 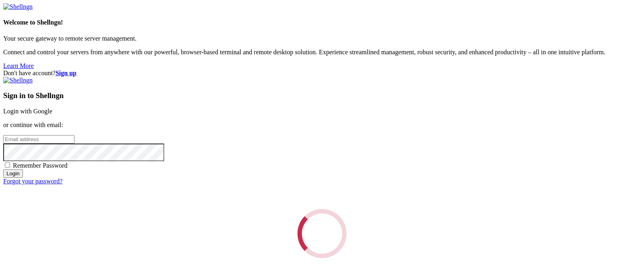 I want to click on input: Login, so click(x=13, y=174).